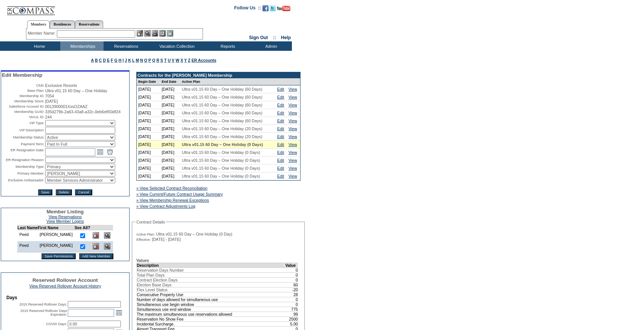  What do you see at coordinates (273, 8) in the screenshot?
I see `img: Follow us on Twitter` at bounding box center [273, 8].